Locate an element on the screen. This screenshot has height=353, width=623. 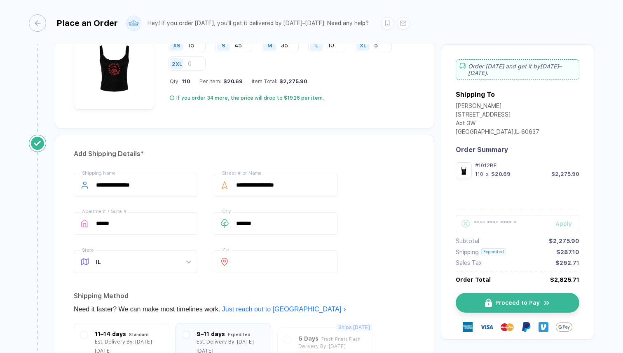
span: IL is located at coordinates (143, 262).